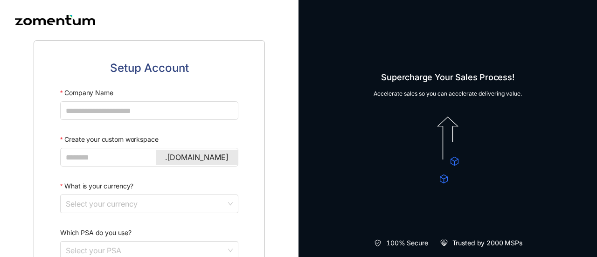 Image resolution: width=597 pixels, height=257 pixels. What do you see at coordinates (448, 77) in the screenshot?
I see `span: Supercharge Your Sales Process!` at bounding box center [448, 77].